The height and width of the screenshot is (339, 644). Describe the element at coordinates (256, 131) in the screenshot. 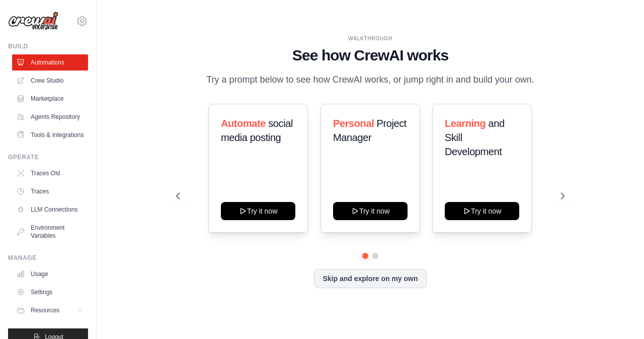

I see `span: social media posting` at that location.